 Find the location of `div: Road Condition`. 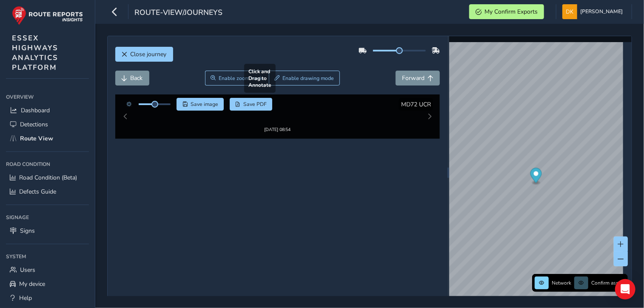

div: Road Condition is located at coordinates (47, 165).